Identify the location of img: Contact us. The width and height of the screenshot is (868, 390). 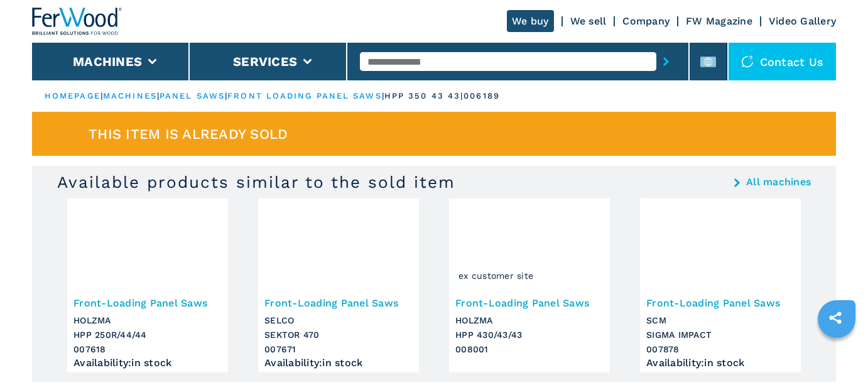
(748, 62).